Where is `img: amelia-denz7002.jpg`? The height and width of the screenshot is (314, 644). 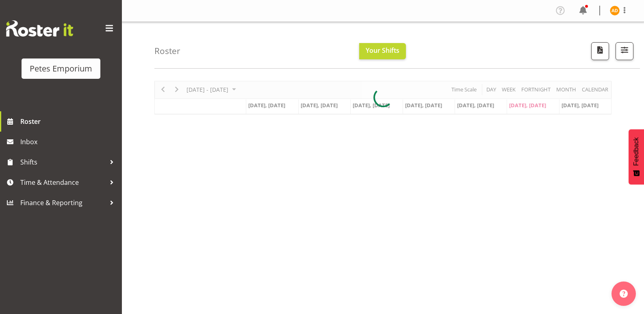 img: amelia-denz7002.jpg is located at coordinates (615, 11).